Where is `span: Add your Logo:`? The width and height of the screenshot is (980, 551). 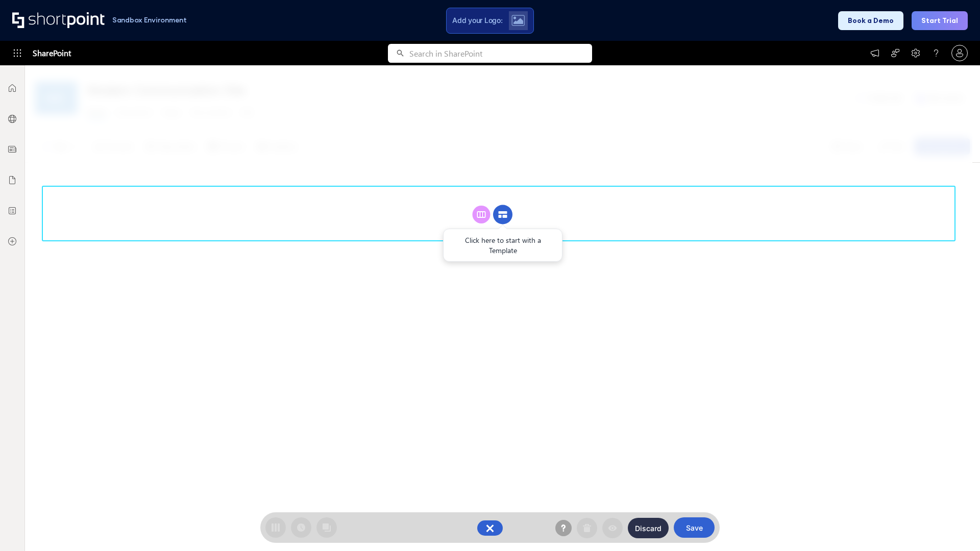 span: Add your Logo: is located at coordinates (477, 20).